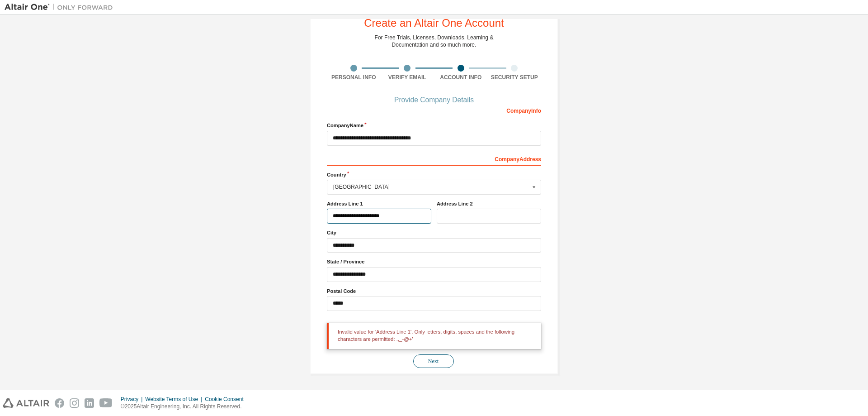  I want to click on img: linkedin.svg, so click(89, 403).